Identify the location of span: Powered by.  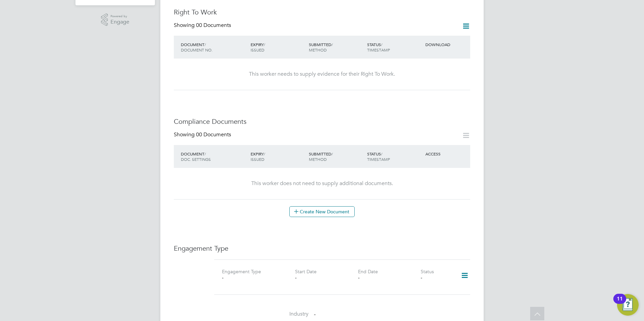
(120, 16).